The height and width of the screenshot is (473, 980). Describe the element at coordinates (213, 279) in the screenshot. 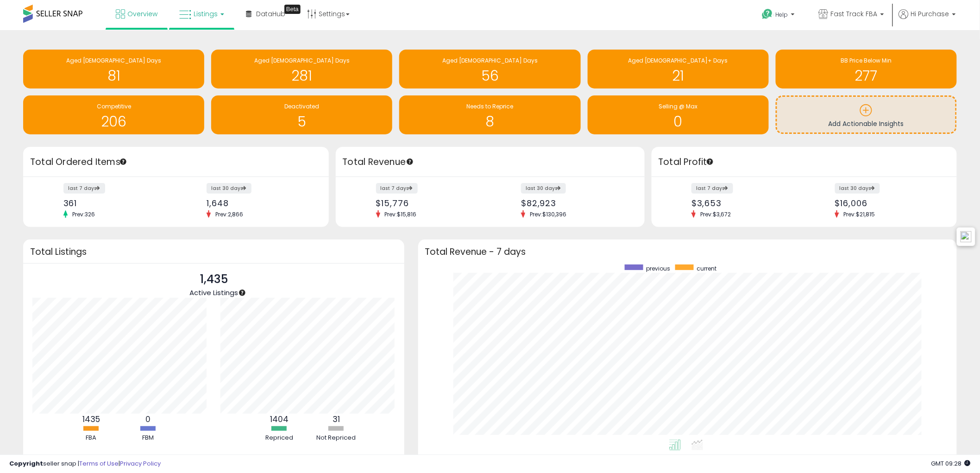

I see `p: 1,435` at that location.